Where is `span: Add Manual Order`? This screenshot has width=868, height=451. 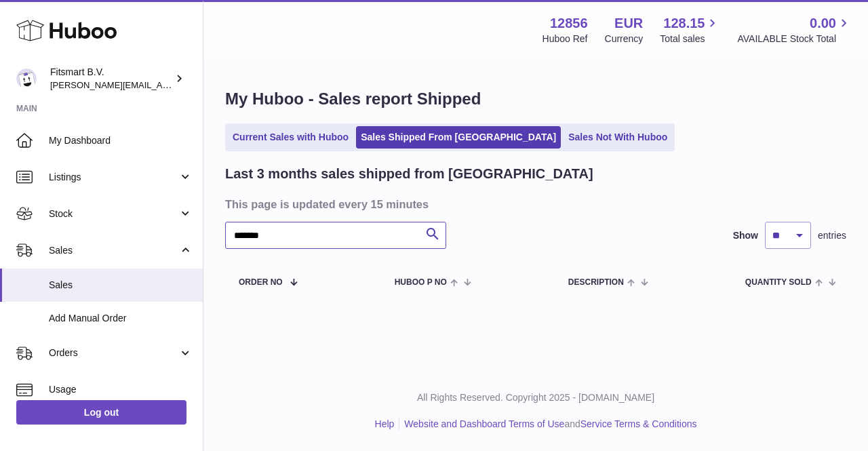 span: Add Manual Order is located at coordinates (121, 318).